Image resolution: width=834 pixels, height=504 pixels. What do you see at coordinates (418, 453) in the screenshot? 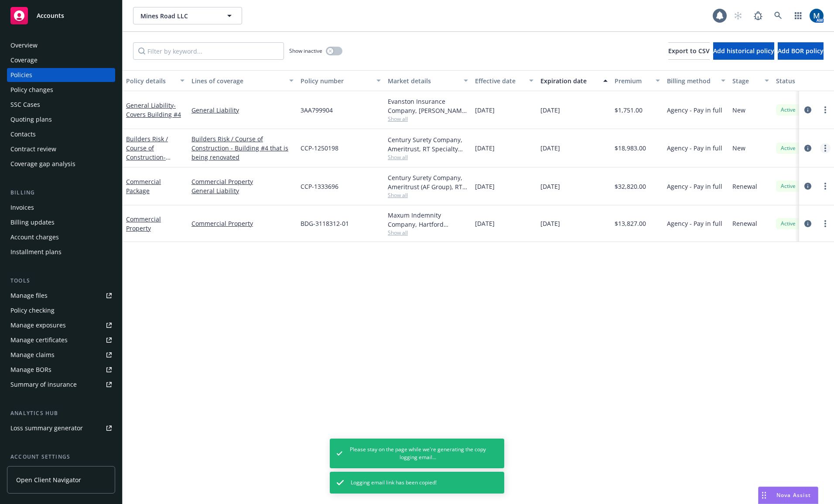
I see `span: Please stay on the page while we're generating the copy logging email...` at bounding box center [418, 453].